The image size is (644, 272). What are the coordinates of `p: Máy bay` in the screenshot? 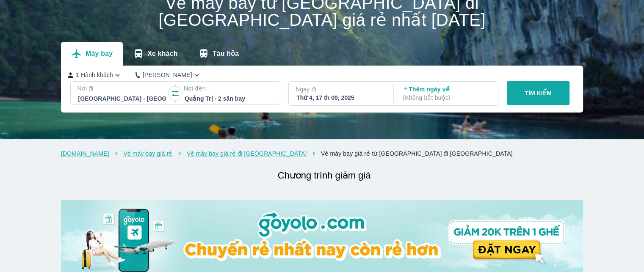 It's located at (99, 54).